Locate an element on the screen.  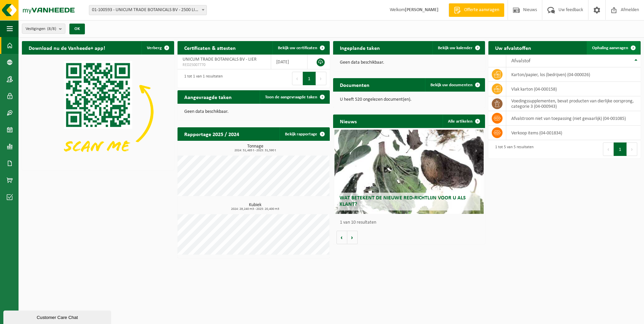
img: Download de VHEPlus App is located at coordinates (98, 112).